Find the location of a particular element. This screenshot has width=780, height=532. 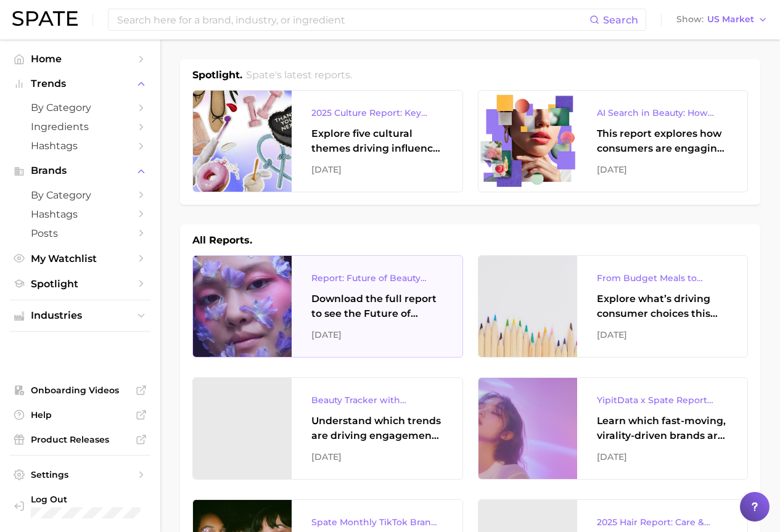

div: Explore five cultural themes driving influence across beauty, food, and pop culture. is located at coordinates (377, 141).